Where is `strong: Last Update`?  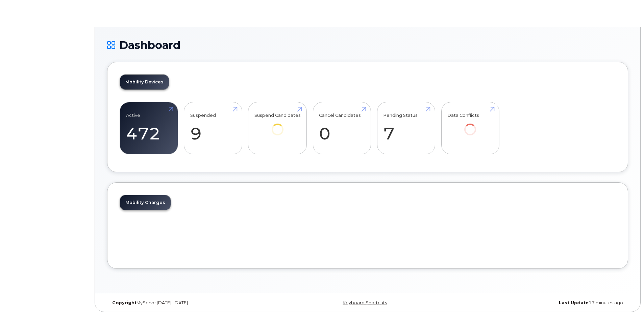 strong: Last Update is located at coordinates (573, 303).